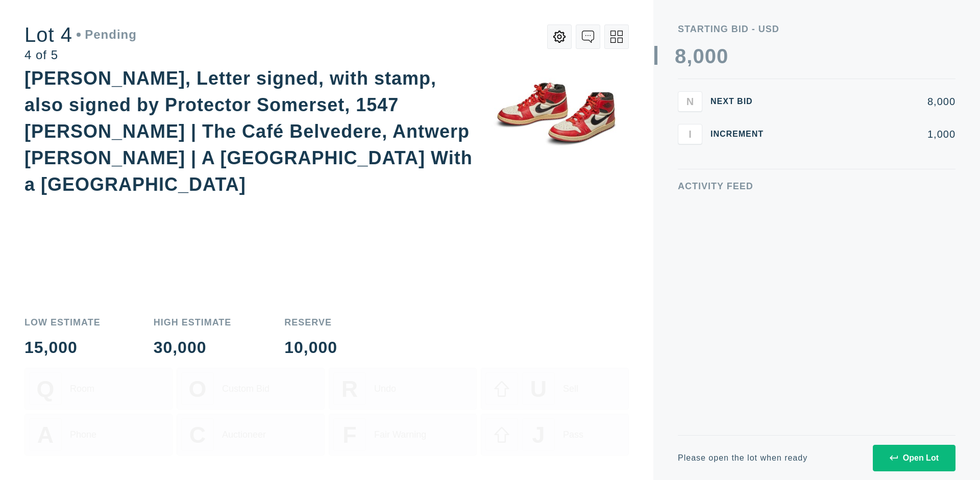  Describe the element at coordinates (192, 322) in the screenshot. I see `div: High Estimate` at that location.